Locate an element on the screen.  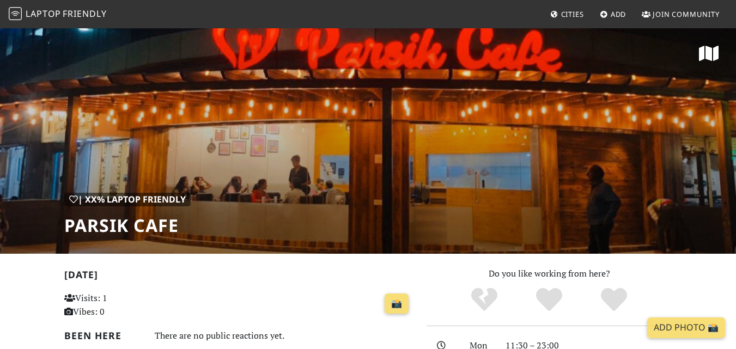
div: Definitely! is located at coordinates (614, 300).